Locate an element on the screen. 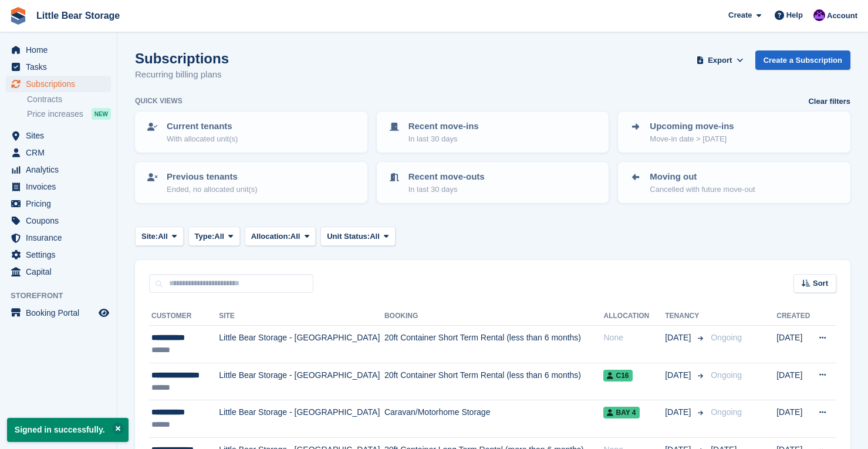 Image resolution: width=868 pixels, height=449 pixels. a: Price increases NEW is located at coordinates (68, 114).